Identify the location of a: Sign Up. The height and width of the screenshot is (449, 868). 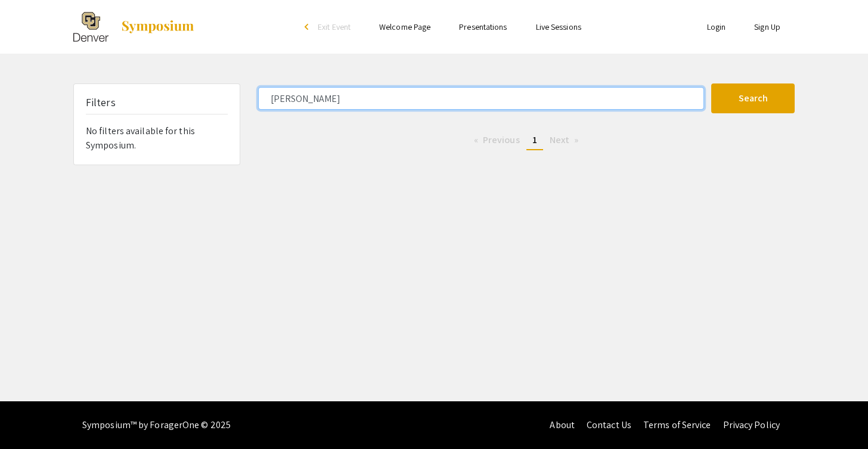
(768, 27).